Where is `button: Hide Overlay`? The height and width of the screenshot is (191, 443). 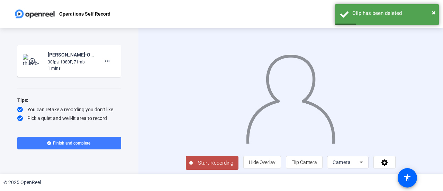
button: Hide Overlay is located at coordinates (262, 162).